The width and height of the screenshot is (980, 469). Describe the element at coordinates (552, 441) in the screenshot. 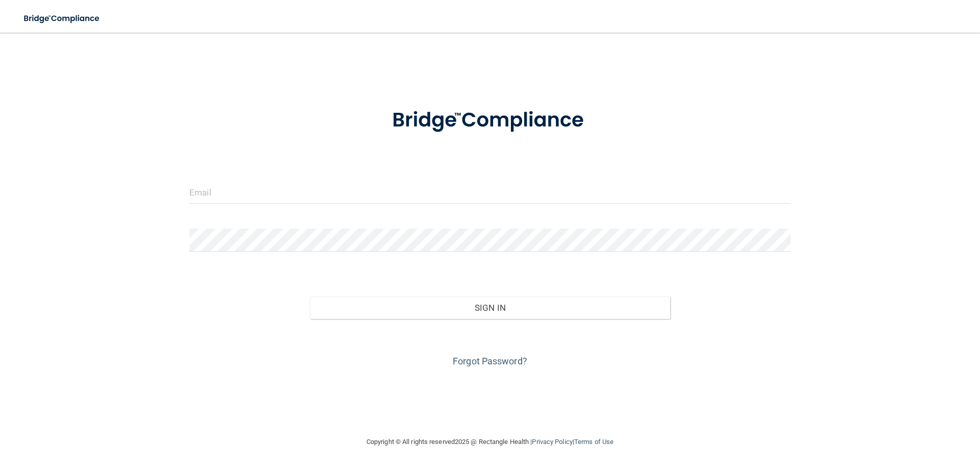

I see `a: Privacy Policy` at that location.